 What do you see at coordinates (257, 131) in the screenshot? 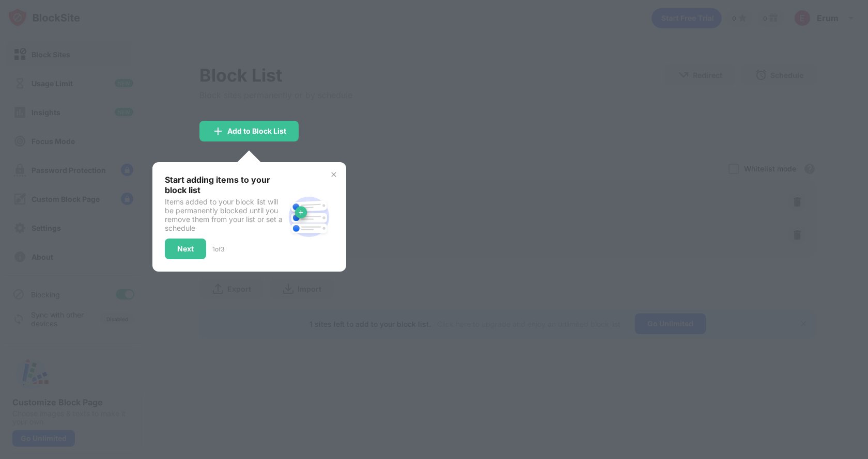
I see `div: Add to Block List` at bounding box center [257, 131].